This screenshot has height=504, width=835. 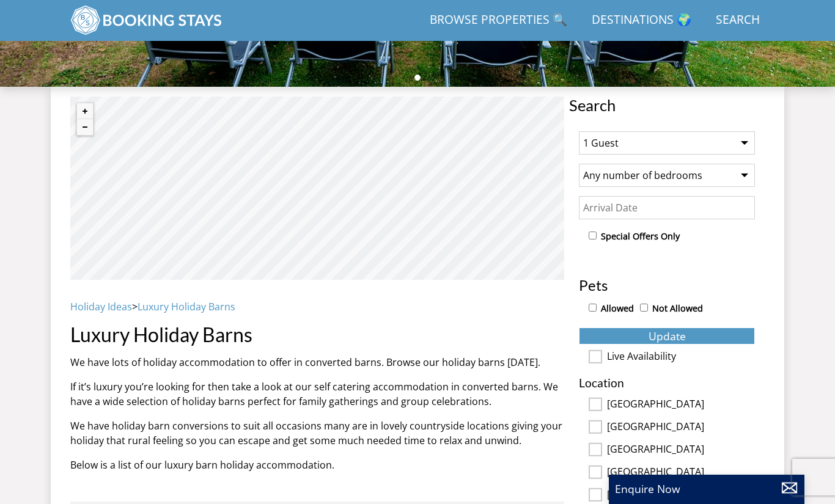 I want to click on p: We have holiday barn conversions to suit all occasions many are in lovely countryside locations g..., so click(x=317, y=433).